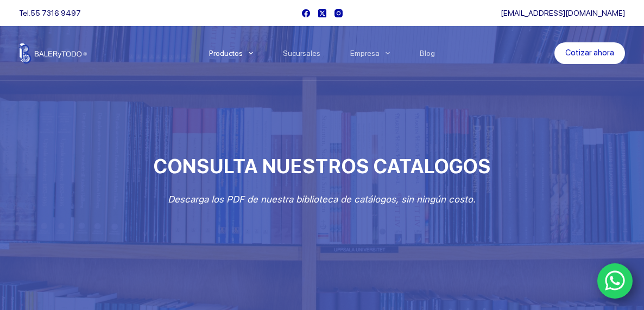 The image size is (644, 310). What do you see at coordinates (322, 53) in the screenshot?
I see `nav: Menu Principal` at bounding box center [322, 53].